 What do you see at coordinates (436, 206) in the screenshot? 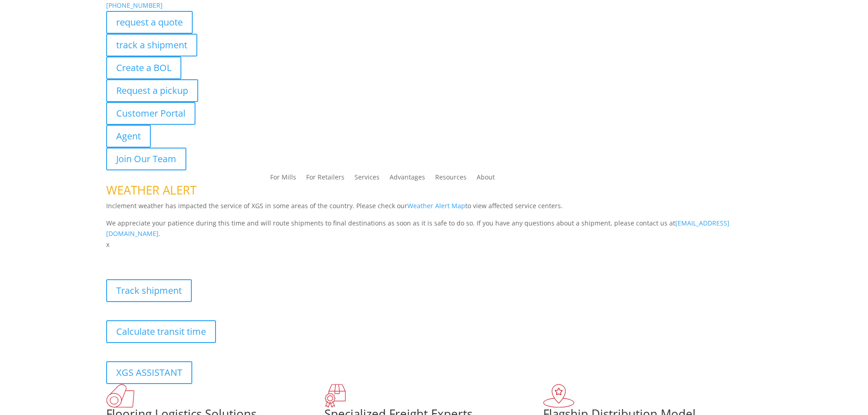
I see `a: Weather Alert Map` at bounding box center [436, 206].